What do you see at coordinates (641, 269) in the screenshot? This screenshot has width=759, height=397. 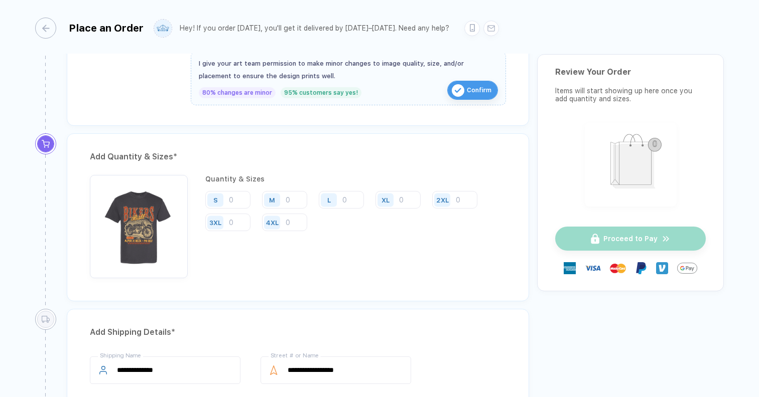 I see `img: Paypal` at bounding box center [641, 269].